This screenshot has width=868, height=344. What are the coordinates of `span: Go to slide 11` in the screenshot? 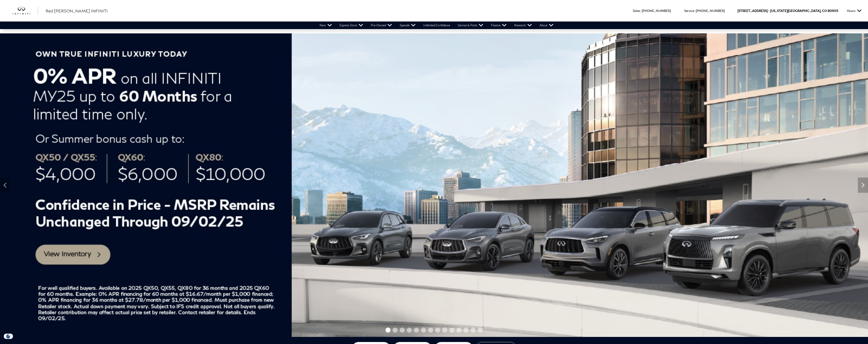 It's located at (459, 330).